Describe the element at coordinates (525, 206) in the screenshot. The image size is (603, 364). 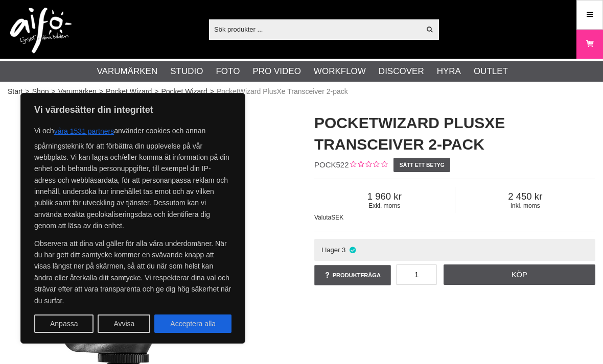
I see `span: Inkl. moms` at that location.